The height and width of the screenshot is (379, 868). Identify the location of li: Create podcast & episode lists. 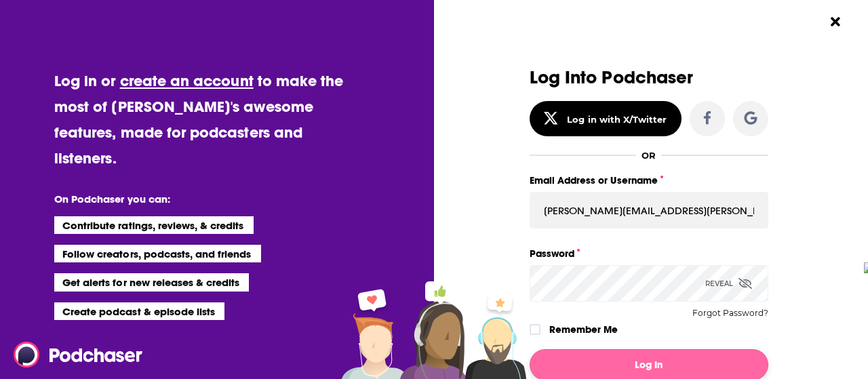
(139, 312).